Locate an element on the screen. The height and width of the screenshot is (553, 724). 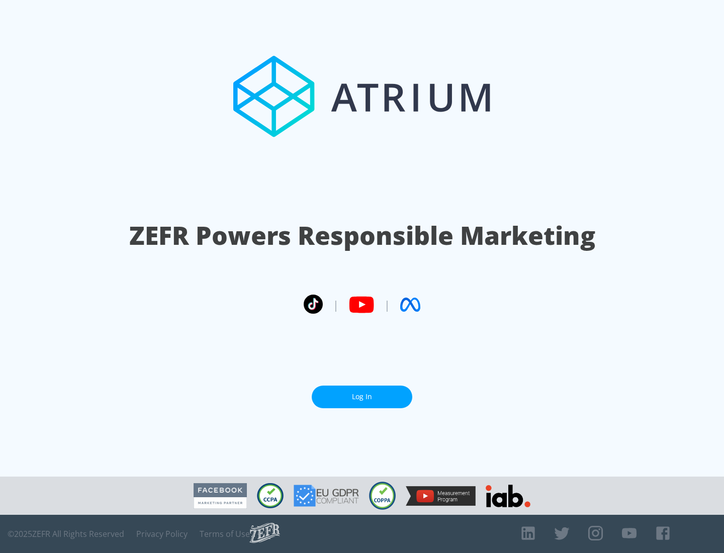
a: Log In is located at coordinates (362, 397).